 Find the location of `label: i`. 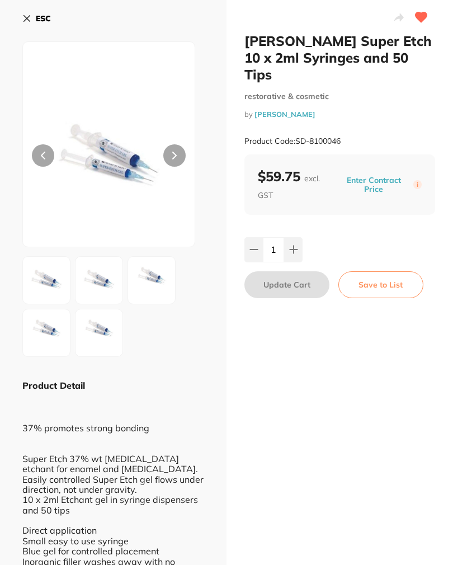

label: i is located at coordinates (417, 185).